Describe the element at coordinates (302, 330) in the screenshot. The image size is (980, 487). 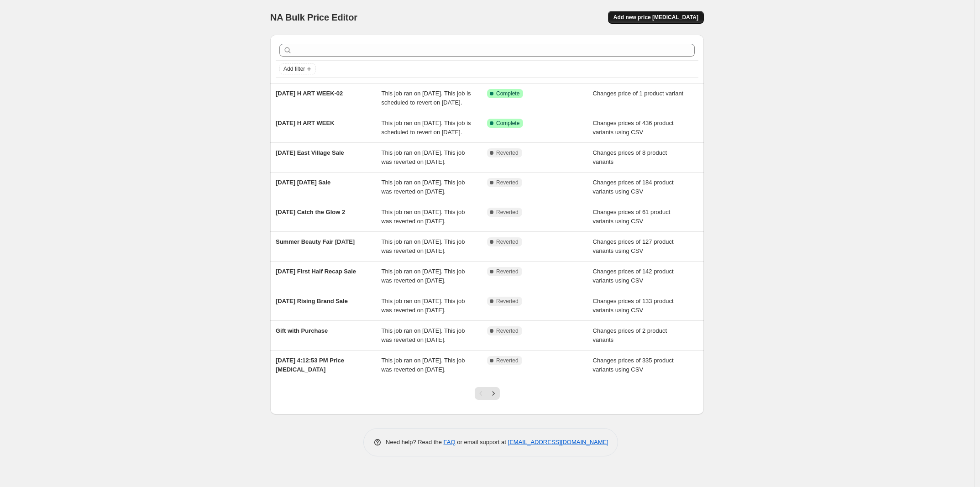
I see `span: Gift with Purchase` at that location.